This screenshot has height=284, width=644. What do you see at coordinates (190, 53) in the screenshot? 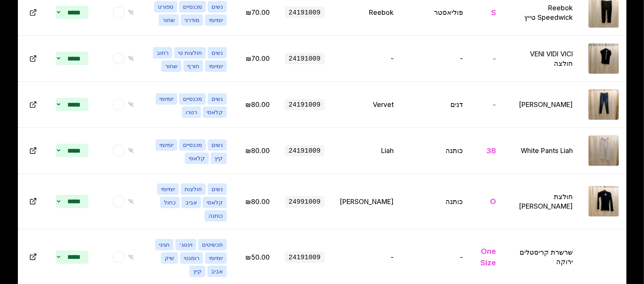
I see `span: חולצות טי` at bounding box center [190, 53].